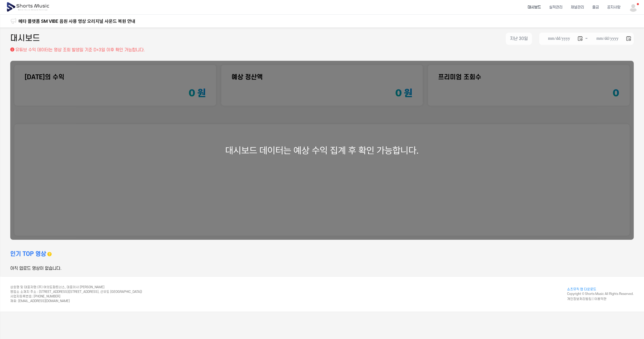  Describe the element at coordinates (596, 7) in the screenshot. I see `a: 출금` at that location.